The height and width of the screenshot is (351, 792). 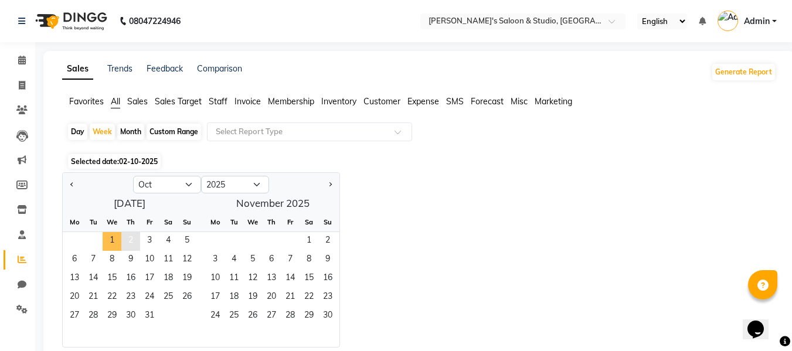 What do you see at coordinates (455, 101) in the screenshot?
I see `span: SMS` at bounding box center [455, 101].